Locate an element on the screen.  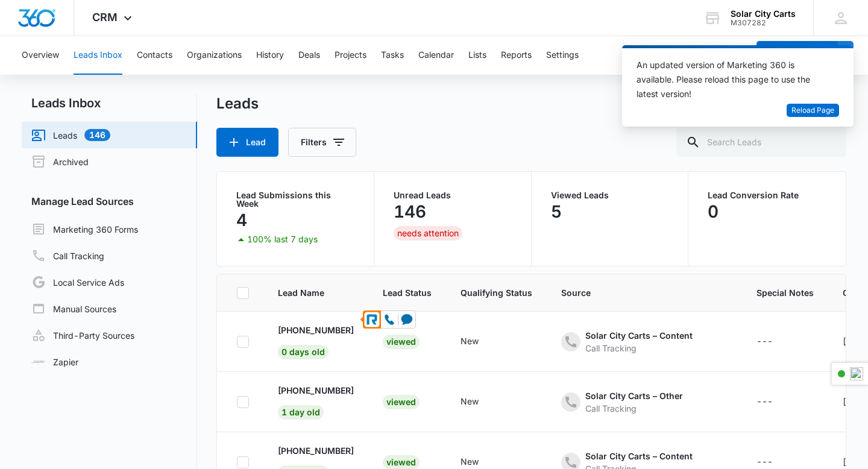
span: Reload Page is located at coordinates (813, 110).